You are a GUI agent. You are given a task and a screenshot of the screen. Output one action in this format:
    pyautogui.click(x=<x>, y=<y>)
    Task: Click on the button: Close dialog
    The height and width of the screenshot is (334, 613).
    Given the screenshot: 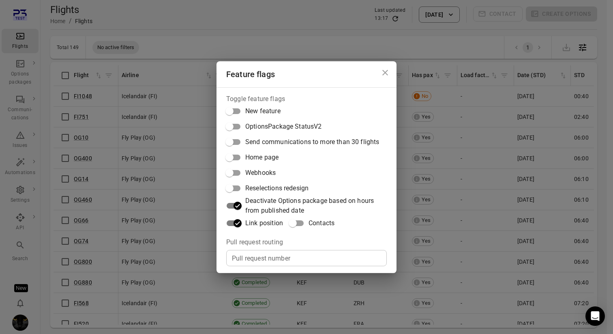 What is the action you would take?
    pyautogui.click(x=385, y=73)
    